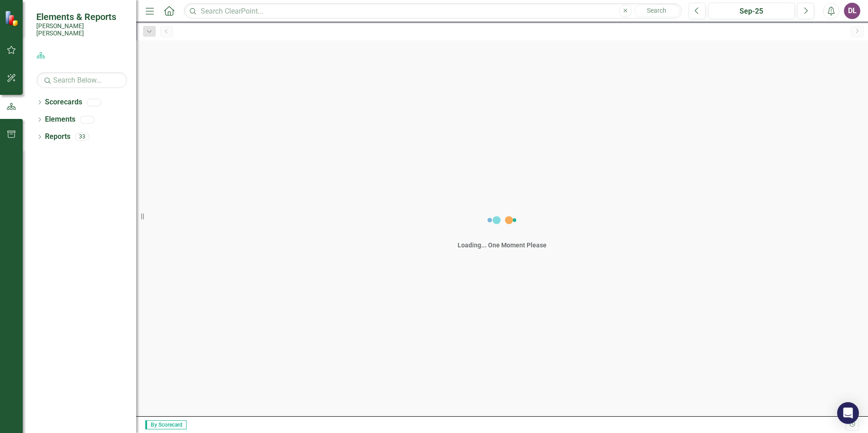 This screenshot has height=433, width=868. What do you see at coordinates (82, 16) in the screenshot?
I see `span: Elements & Reports` at bounding box center [82, 16].